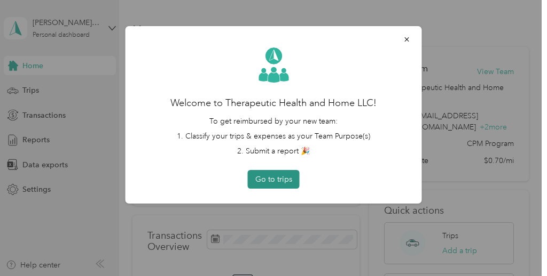  What do you see at coordinates (273, 151) in the screenshot?
I see `li: 2. Submit a report 🎉` at bounding box center [273, 151].